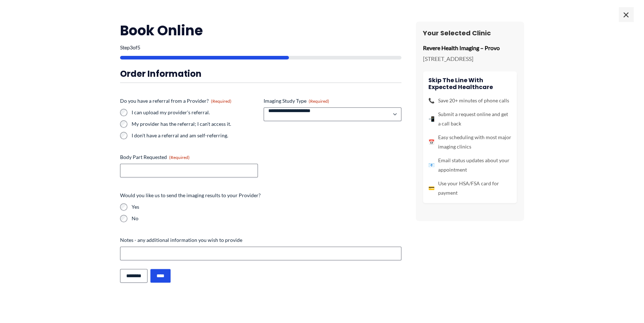  Describe the element at coordinates (470, 101) in the screenshot. I see `li: Save 20+ minutes of phone calls` at that location.